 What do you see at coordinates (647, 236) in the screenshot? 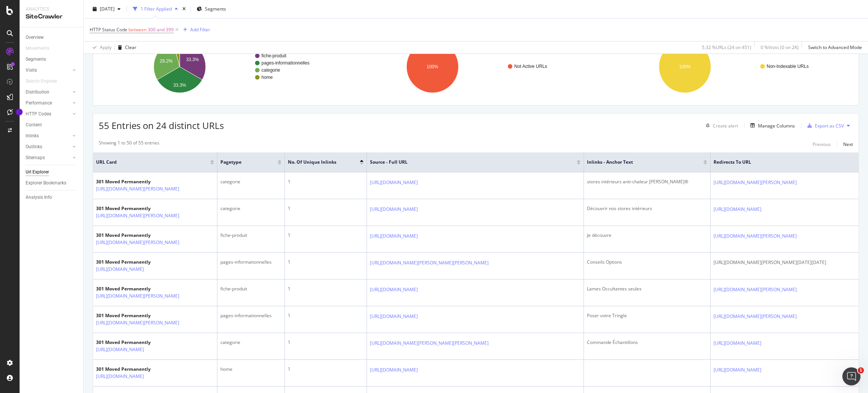
I see `div: Je découvre` at bounding box center [647, 236].